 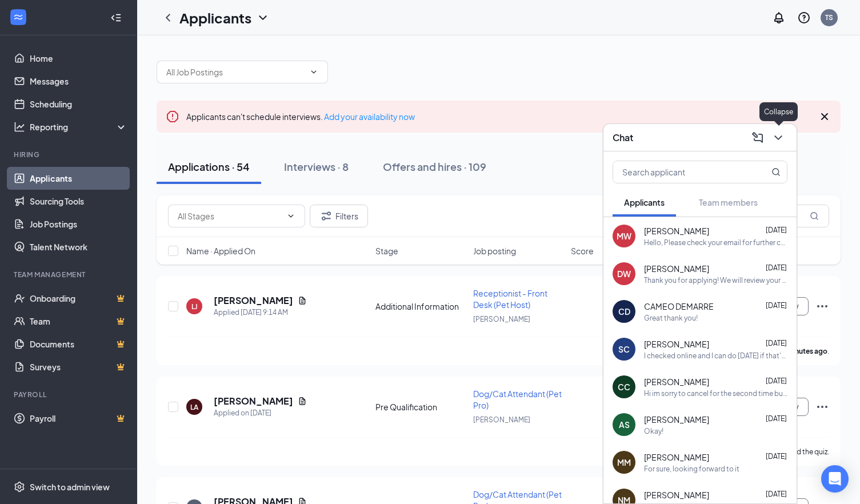 I want to click on div: SC, so click(x=624, y=349).